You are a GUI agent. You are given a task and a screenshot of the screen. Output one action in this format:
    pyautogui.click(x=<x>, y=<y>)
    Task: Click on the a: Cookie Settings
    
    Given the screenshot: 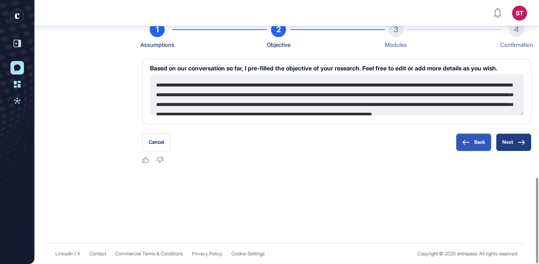 What is the action you would take?
    pyautogui.click(x=248, y=253)
    